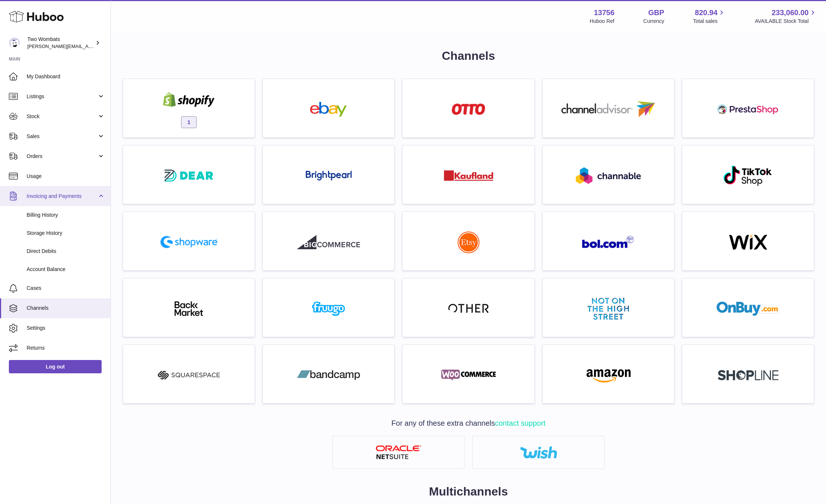  Describe the element at coordinates (329, 109) in the screenshot. I see `img: ebay` at that location.